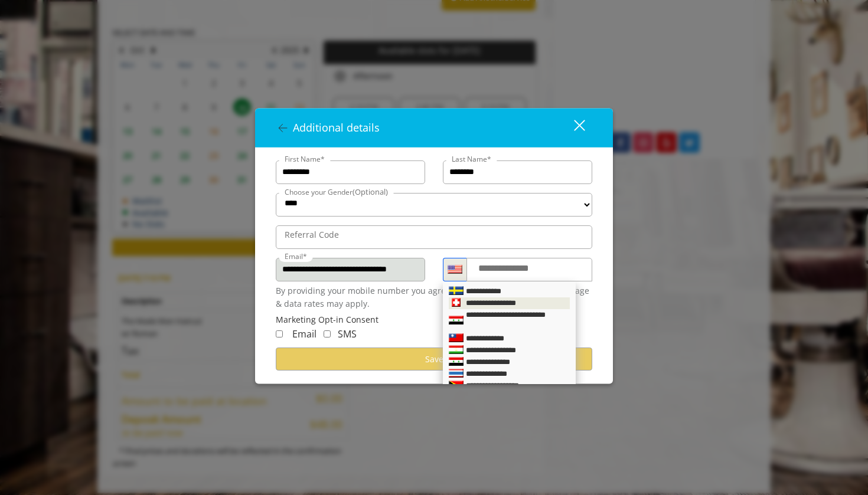  What do you see at coordinates (572, 128) in the screenshot?
I see `button: close dialog` at bounding box center [572, 128].